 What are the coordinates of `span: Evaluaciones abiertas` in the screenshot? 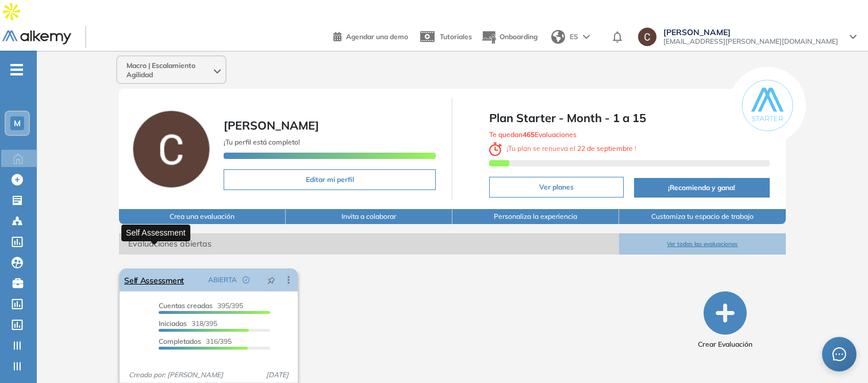 It's located at (369, 244).